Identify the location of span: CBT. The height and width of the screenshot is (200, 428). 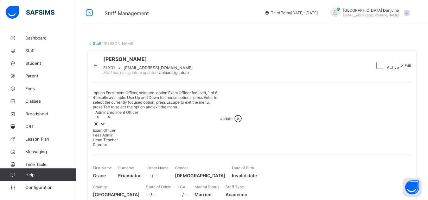
(51, 127).